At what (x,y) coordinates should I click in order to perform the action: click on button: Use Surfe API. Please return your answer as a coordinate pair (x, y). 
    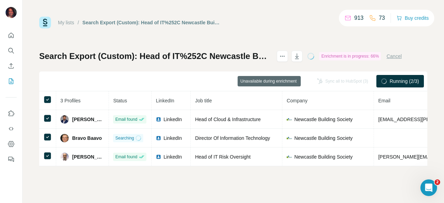
    Looking at the image, I should click on (11, 129).